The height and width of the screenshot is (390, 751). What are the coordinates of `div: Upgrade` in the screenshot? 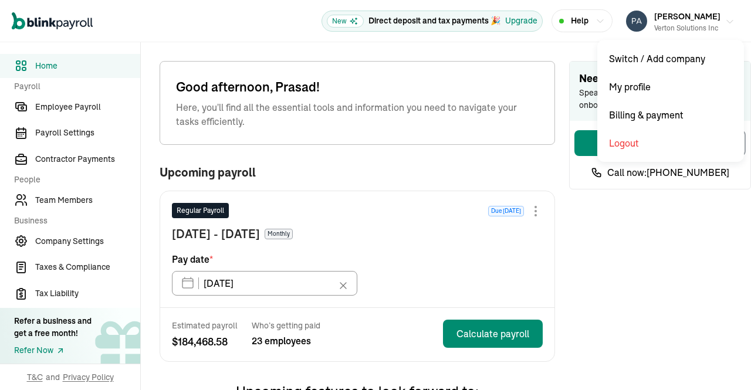 It's located at (521, 21).